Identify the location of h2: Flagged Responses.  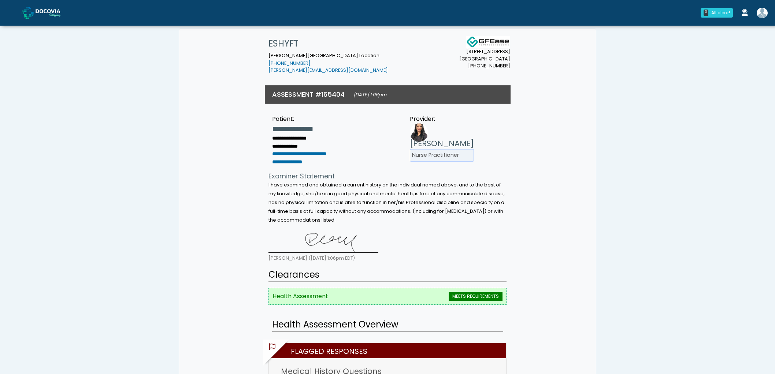
(389, 351).